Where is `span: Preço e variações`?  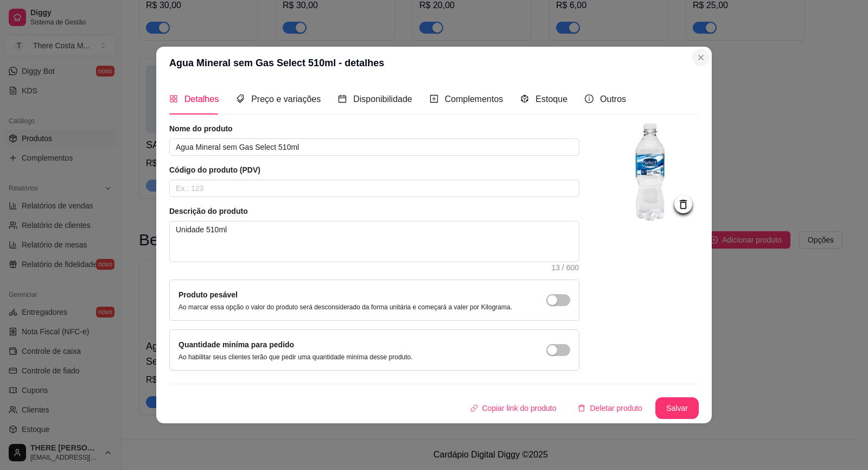 span: Preço e variações is located at coordinates (286, 98).